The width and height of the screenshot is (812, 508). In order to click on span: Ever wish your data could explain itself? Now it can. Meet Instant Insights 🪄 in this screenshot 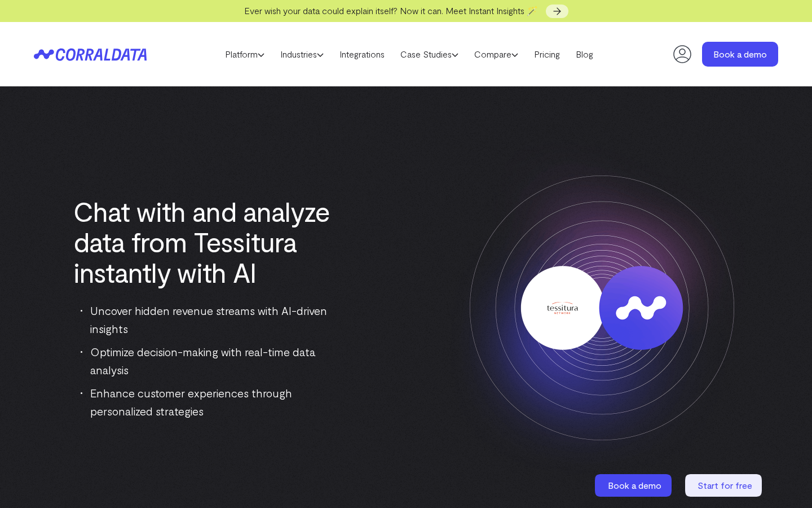, I will do `click(391, 11)`.